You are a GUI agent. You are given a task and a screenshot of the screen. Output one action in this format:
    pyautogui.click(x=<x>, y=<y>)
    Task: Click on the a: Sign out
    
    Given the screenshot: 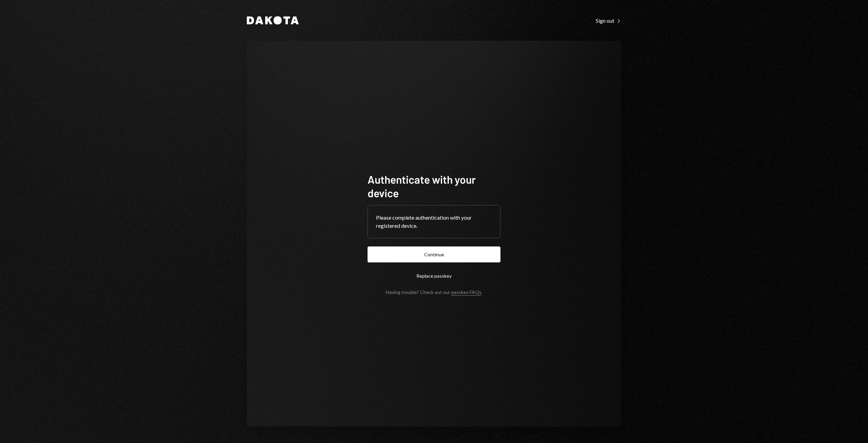 What is the action you would take?
    pyautogui.click(x=609, y=20)
    